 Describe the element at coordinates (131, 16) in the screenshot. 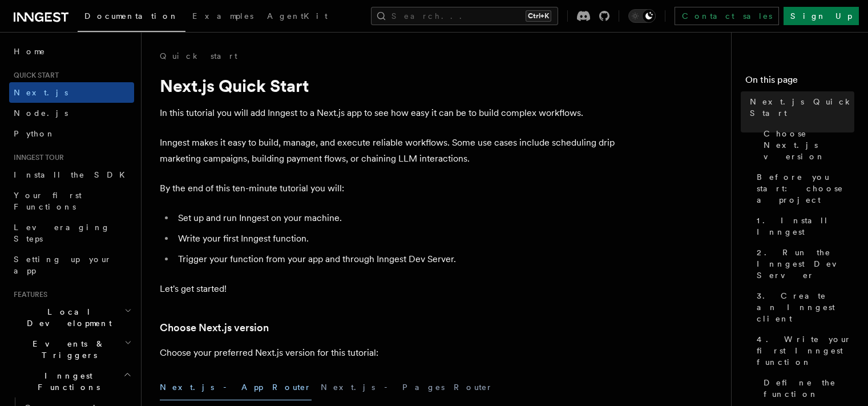

I see `span: Documentation` at that location.